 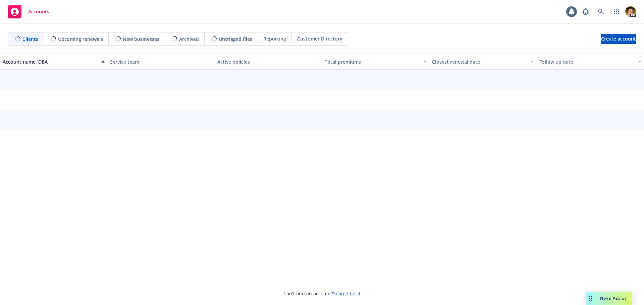 What do you see at coordinates (372, 61) in the screenshot?
I see `div: Total premiums` at bounding box center [372, 61].